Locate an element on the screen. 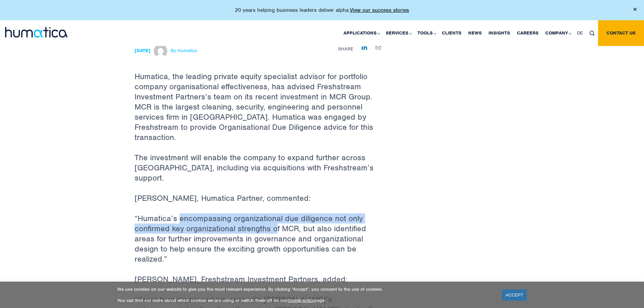 The image size is (644, 308). p: We use cookies on our website to give you the most relevant experience. By clicking “Accept”, you... is located at coordinates (305, 289).